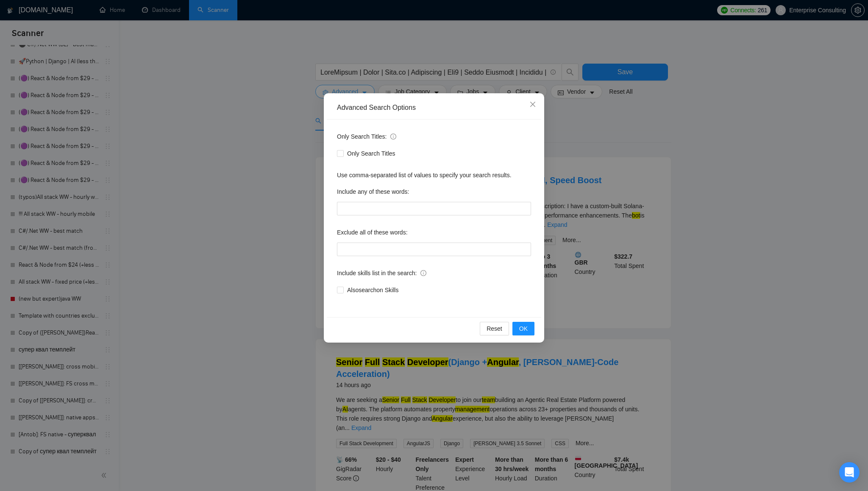 Image resolution: width=868 pixels, height=491 pixels. I want to click on span: close, so click(533, 104).